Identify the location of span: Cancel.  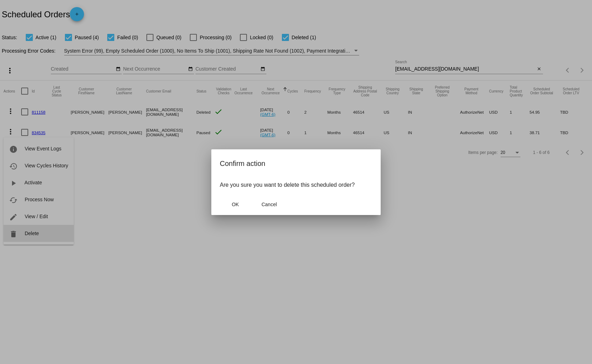
(269, 204).